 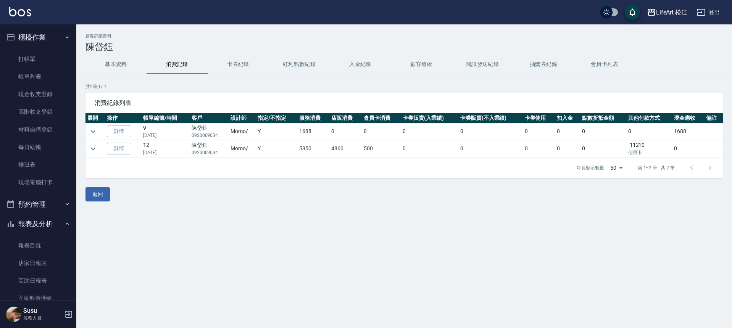 I want to click on button: 會員卡列表, so click(x=604, y=64).